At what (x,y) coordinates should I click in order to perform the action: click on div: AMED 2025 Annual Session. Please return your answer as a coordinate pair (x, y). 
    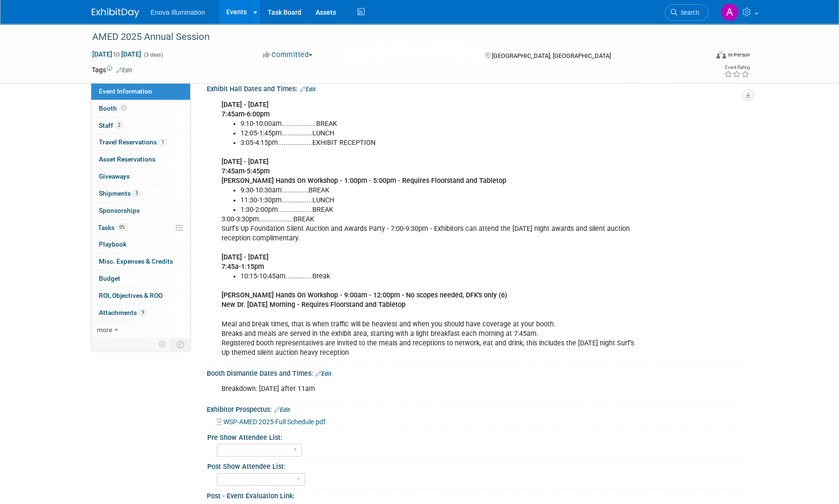
    Looking at the image, I should click on (391, 37).